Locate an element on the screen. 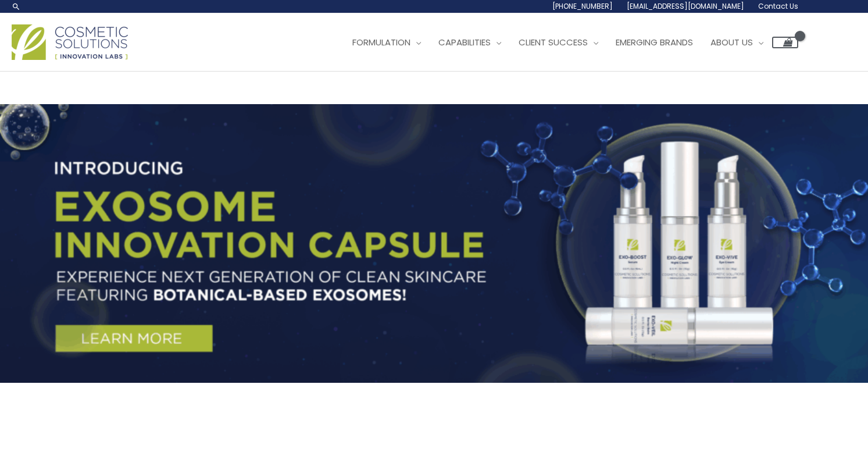 The image size is (868, 466). a: Emerging Brands is located at coordinates (655, 42).